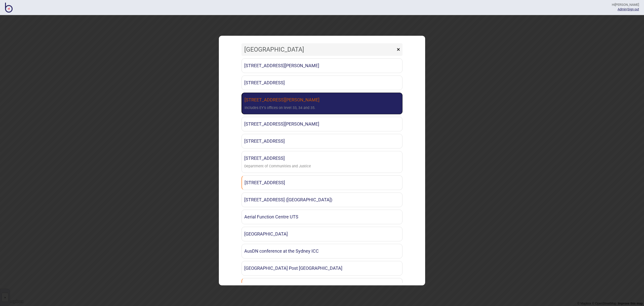 The image size is (644, 306). What do you see at coordinates (9, 8) in the screenshot?
I see `img: BindiMaps CMS` at bounding box center [9, 8].